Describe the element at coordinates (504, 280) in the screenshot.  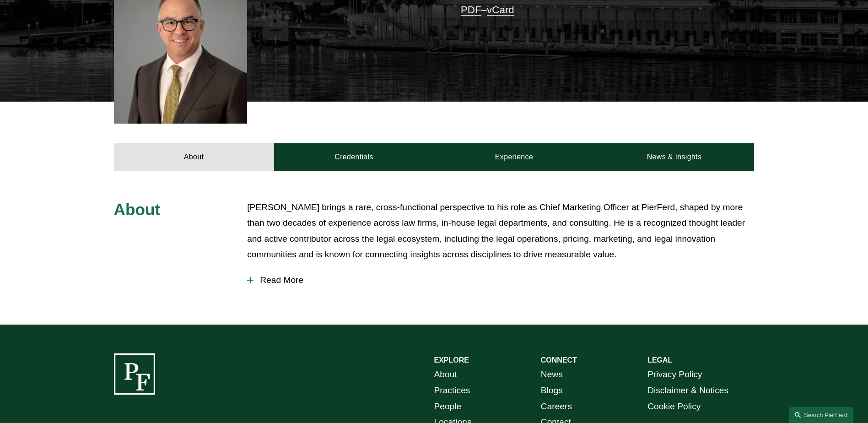
I see `span: Read More` at that location.